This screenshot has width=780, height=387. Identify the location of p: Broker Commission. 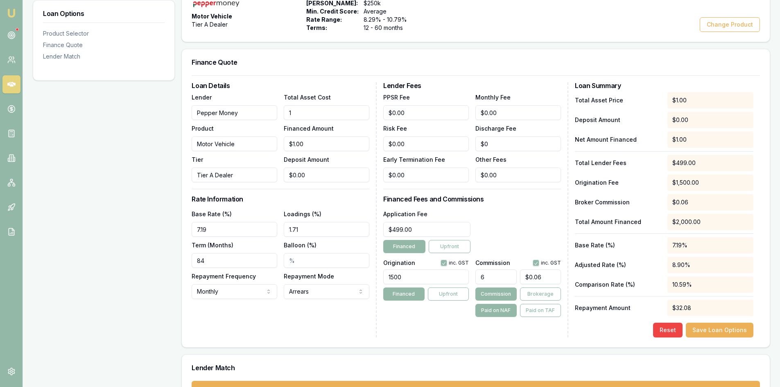
(618, 202).